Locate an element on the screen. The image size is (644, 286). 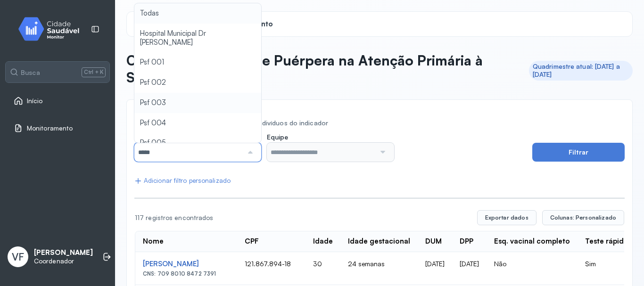
p: Cuidado à Gestante e Puérpera na Atenção Primária à Saúde (APS) is located at coordinates (324, 69).